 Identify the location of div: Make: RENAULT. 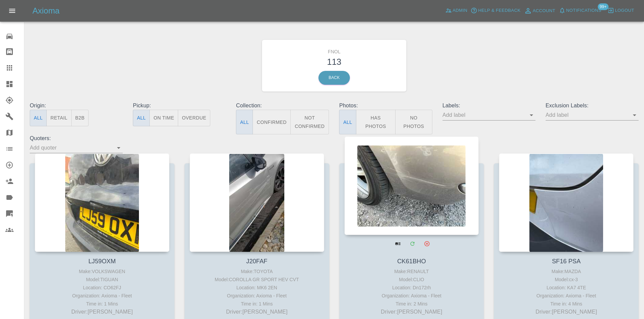
(411, 272).